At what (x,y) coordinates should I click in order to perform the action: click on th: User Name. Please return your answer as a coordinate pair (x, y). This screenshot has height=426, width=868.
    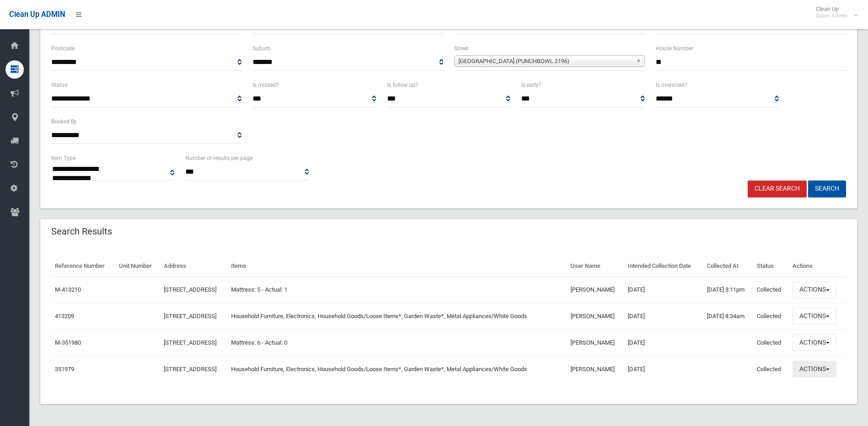
    Looking at the image, I should click on (595, 266).